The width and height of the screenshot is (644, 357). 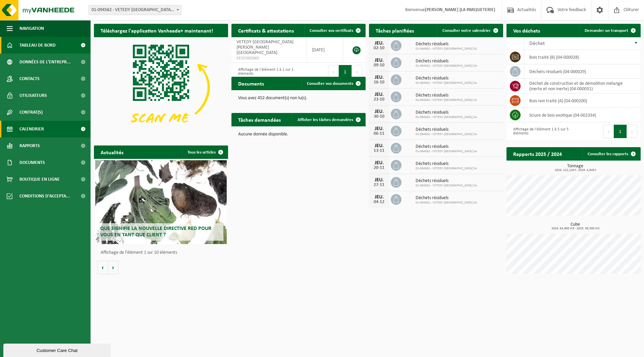 What do you see at coordinates (395, 30) in the screenshot?
I see `h2: Tâches planifiées` at bounding box center [395, 30].